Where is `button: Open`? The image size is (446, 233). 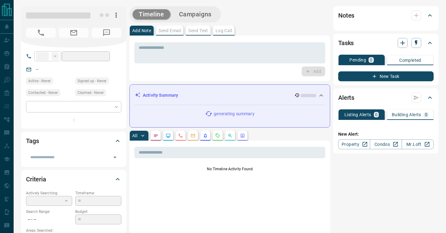 button: Open is located at coordinates (115, 158).